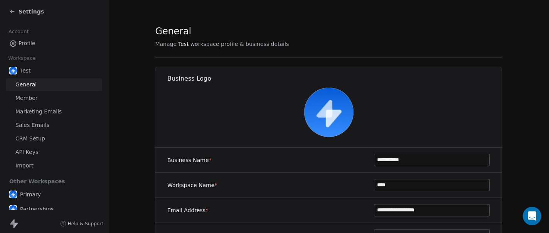  What do you see at coordinates (27, 12) in the screenshot?
I see `a: Settings` at bounding box center [27, 12].